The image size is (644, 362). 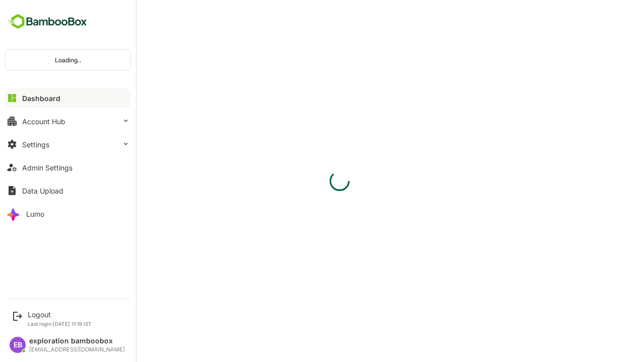 I want to click on button: Settings, so click(x=68, y=144).